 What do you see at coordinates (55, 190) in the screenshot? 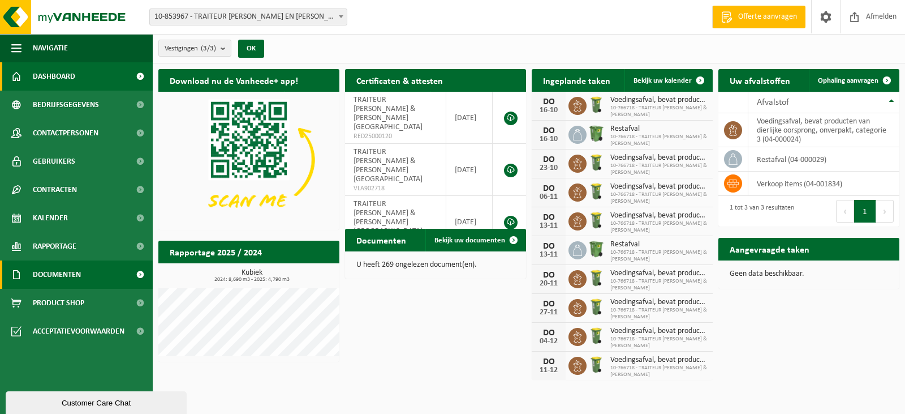
I see `span: Contracten` at bounding box center [55, 190].